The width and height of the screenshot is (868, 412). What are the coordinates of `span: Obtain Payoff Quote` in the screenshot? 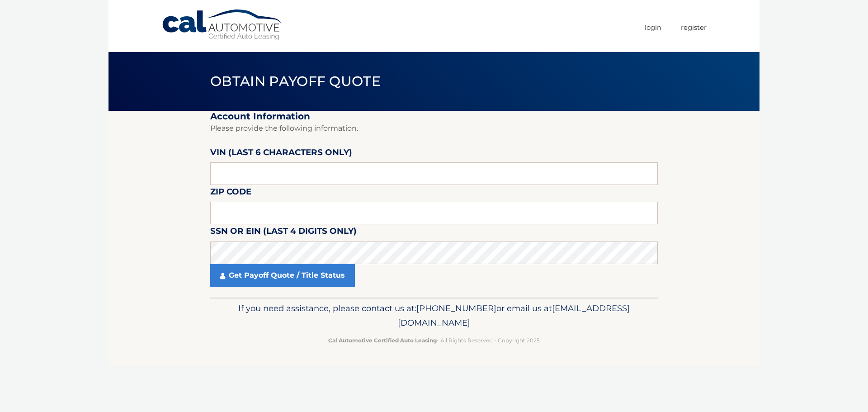 It's located at (295, 81).